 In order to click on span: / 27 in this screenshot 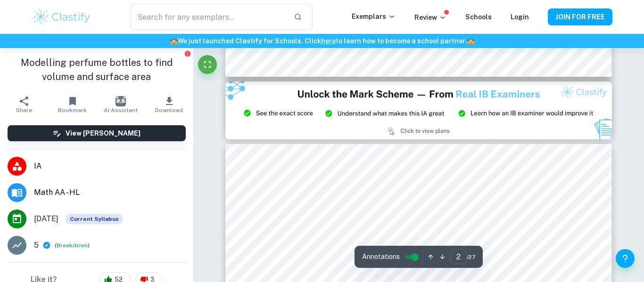, I will do `click(471, 257)`.